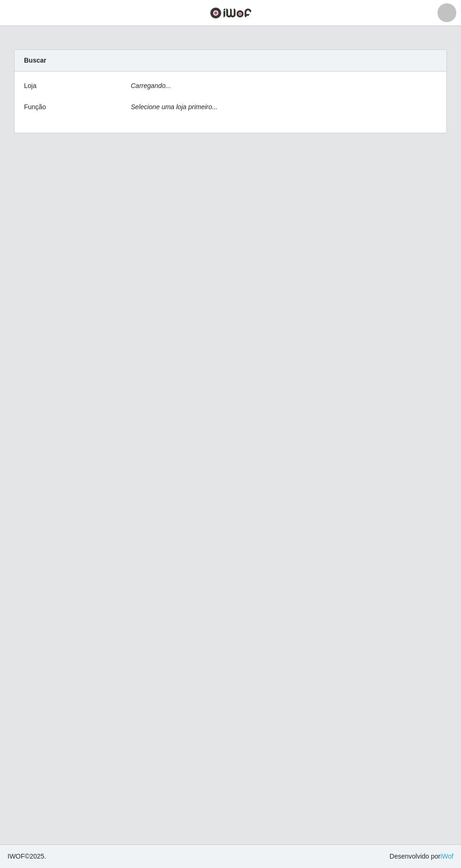  What do you see at coordinates (35, 61) in the screenshot?
I see `strong: Buscar` at bounding box center [35, 61].